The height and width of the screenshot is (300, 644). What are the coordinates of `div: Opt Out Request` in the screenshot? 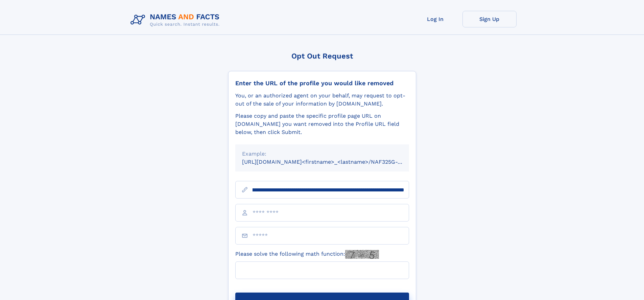 It's located at (322, 56).